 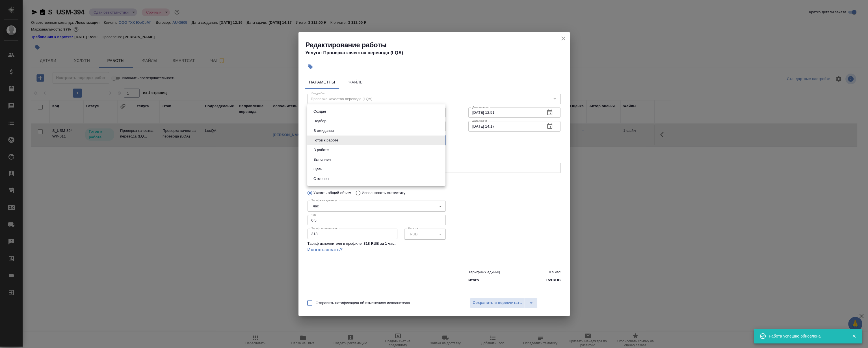 What do you see at coordinates (321, 150) in the screenshot?
I see `button: В работе` at bounding box center [321, 150].